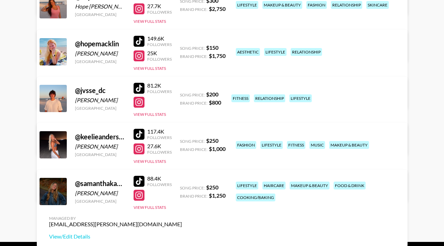 The width and height of the screenshot is (444, 246). I want to click on strong: $ 1,250, so click(217, 195).